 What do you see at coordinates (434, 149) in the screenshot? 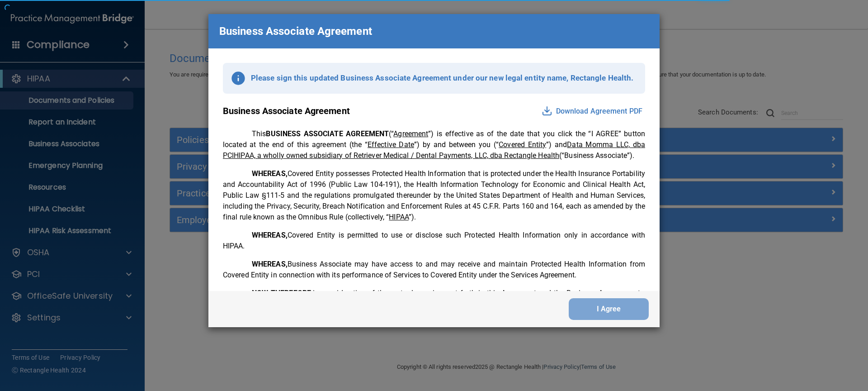
I see `u: Data Momma LLC, dba PCIHIPAA, a wholly owned subsidiary of Retriever Medical / Dental Payments, L...` at bounding box center [434, 149].